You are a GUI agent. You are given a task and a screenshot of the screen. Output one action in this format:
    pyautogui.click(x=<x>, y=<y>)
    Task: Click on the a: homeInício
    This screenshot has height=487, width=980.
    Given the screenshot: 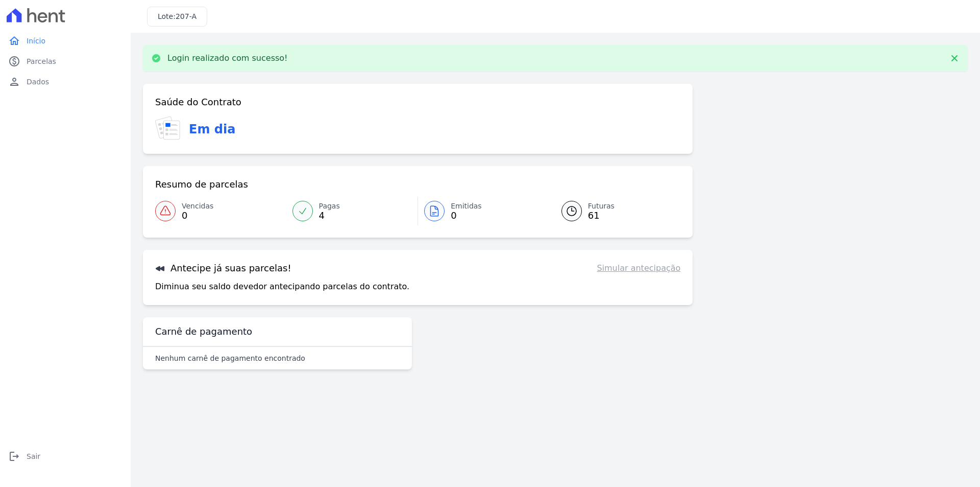 What is the action you would take?
    pyautogui.click(x=66, y=41)
    